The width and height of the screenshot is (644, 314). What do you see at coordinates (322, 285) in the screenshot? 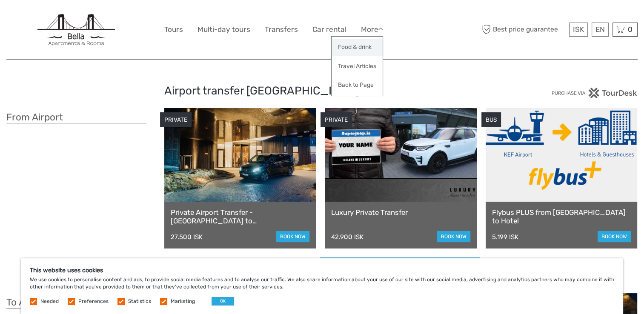
I see `div: We use cookies to personalise content and ads, to provide social media features and to analyse ou...` at bounding box center [322, 285].